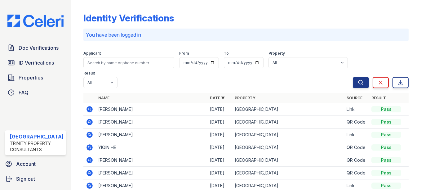 The height and width of the screenshot is (190, 421). Describe the element at coordinates (184, 53) in the screenshot. I see `label: From` at that location.